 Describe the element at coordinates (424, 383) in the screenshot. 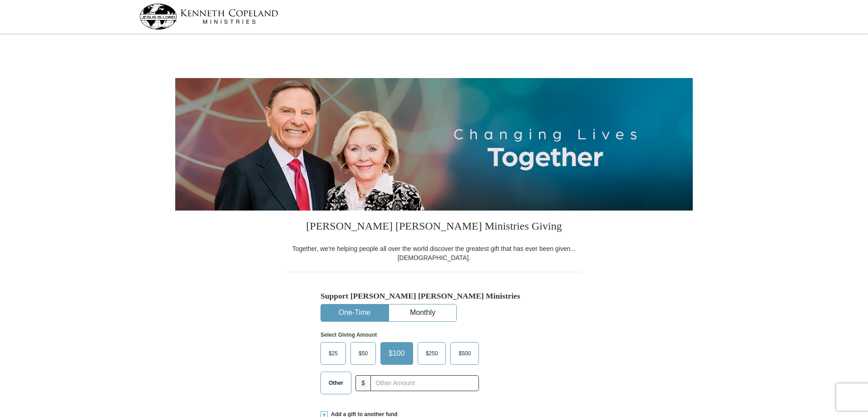

I see `input: Other Amount` at that location.